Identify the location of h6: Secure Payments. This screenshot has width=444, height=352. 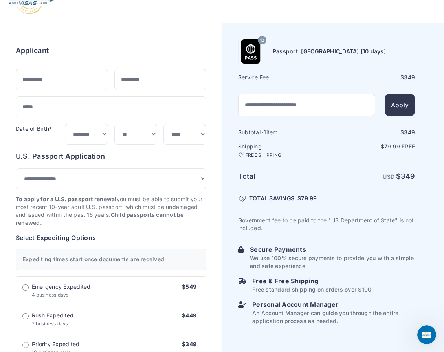
(332, 249).